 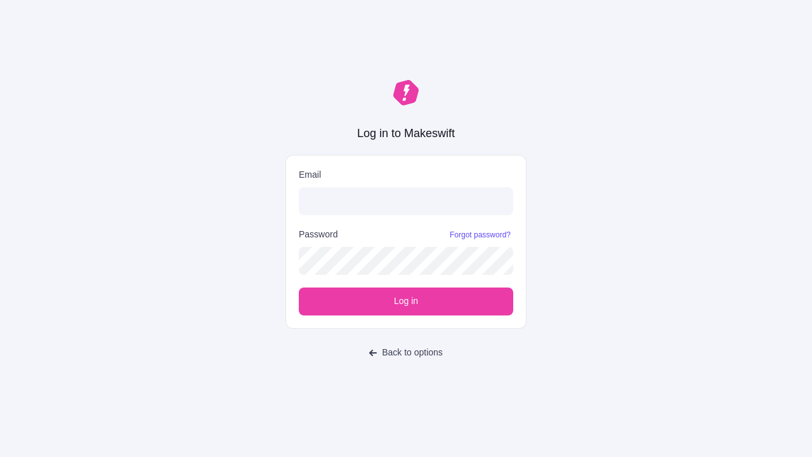 I want to click on p: Email, so click(x=406, y=175).